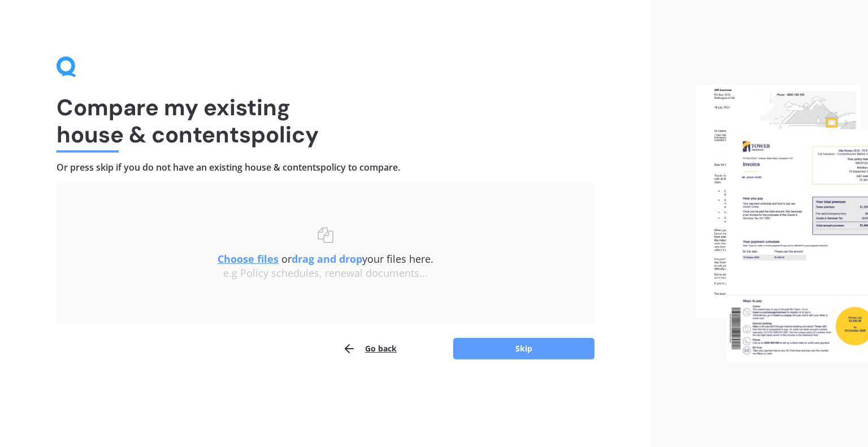  Describe the element at coordinates (325, 168) in the screenshot. I see `h4: Or press skip if you do not have an existing house & contents policy to compare.` at that location.